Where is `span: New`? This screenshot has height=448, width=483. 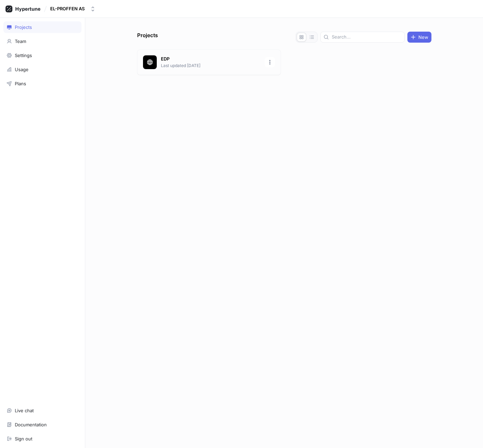 span: New is located at coordinates (423, 37).